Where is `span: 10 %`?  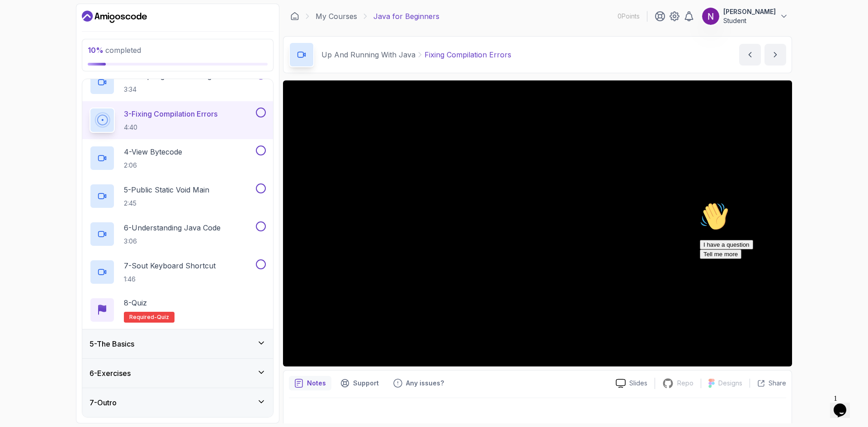
span: 10 % is located at coordinates (95, 50).